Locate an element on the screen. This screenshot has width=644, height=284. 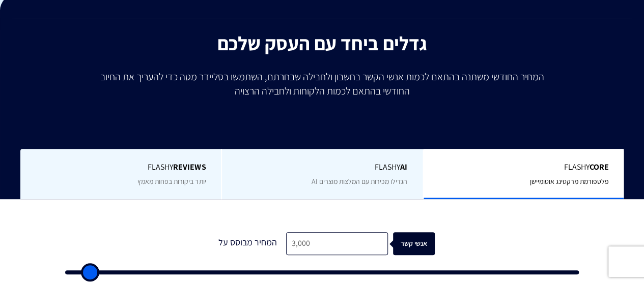
h2: גדלים ביחד עם העסק שלכם is located at coordinates (322, 44).